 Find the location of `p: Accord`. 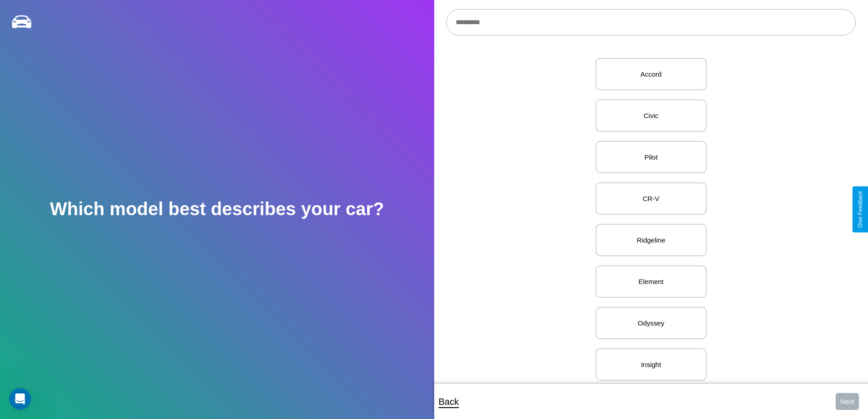

p: Accord is located at coordinates (651, 74).